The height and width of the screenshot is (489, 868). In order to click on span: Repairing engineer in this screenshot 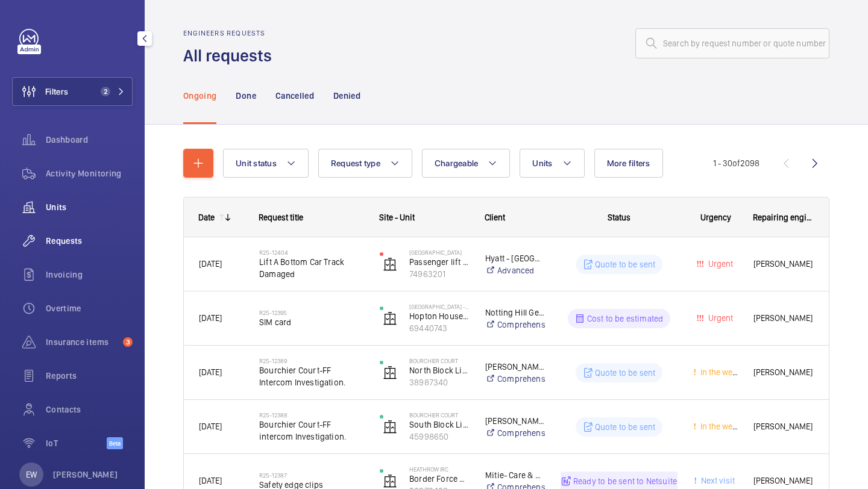, I will do `click(784, 217)`.